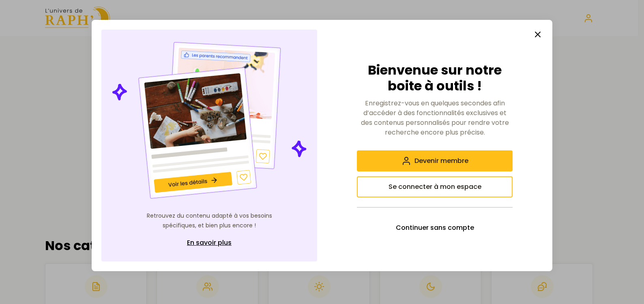 The width and height of the screenshot is (644, 304). I want to click on span: Se connecter à mon espace, so click(434, 187).